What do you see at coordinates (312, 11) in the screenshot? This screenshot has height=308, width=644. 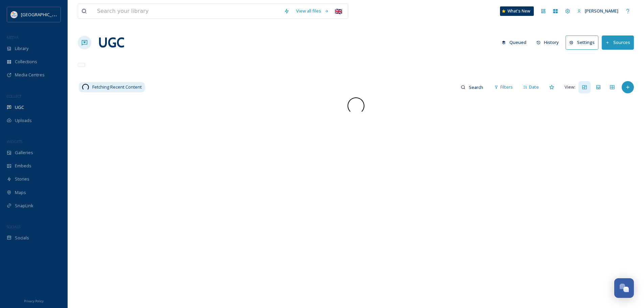 I see `div: View all files` at bounding box center [312, 11].